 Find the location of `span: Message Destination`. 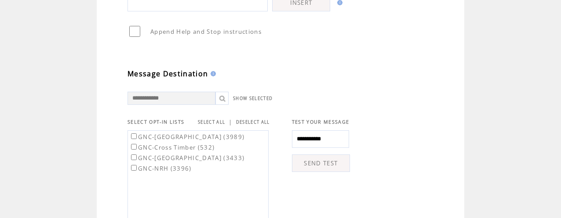

span: Message Destination is located at coordinates (167, 74).